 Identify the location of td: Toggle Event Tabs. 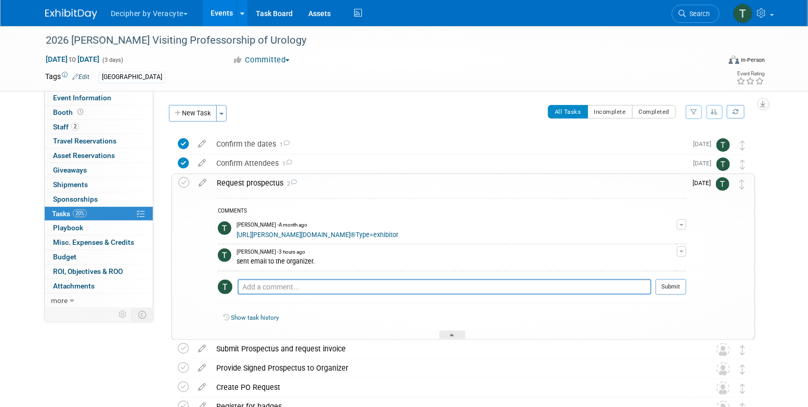
(143, 315).